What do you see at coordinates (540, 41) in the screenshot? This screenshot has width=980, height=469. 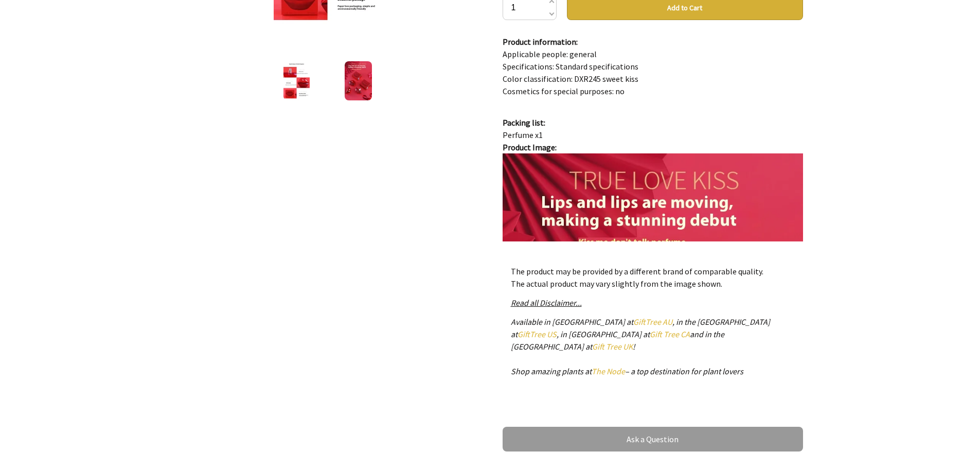 I see `strong: Product information:` at bounding box center [540, 41].